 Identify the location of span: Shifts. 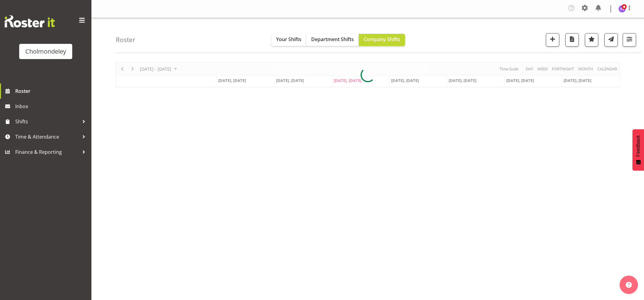
(47, 122).